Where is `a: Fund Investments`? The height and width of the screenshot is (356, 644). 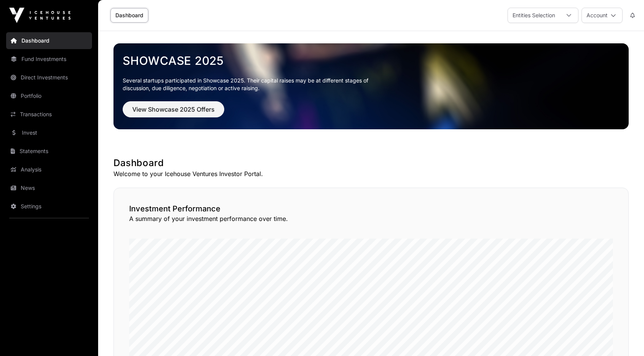 a: Fund Investments is located at coordinates (49, 59).